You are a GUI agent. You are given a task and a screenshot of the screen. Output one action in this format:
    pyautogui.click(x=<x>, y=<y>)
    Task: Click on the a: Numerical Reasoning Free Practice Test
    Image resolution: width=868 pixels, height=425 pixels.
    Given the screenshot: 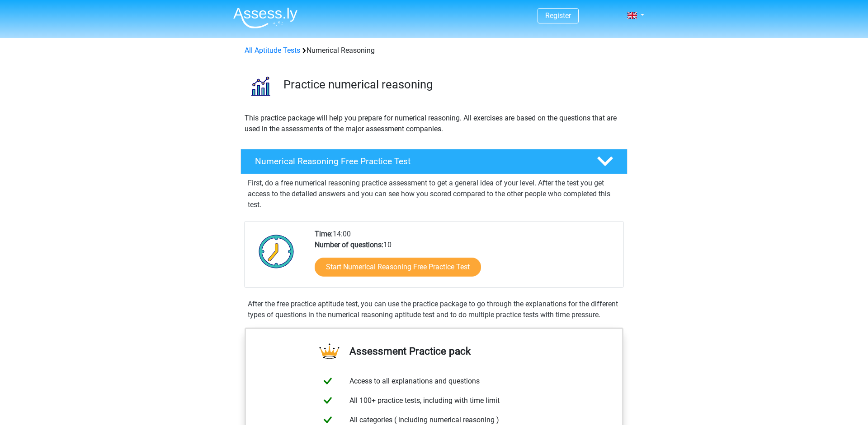 What is the action you would take?
    pyautogui.click(x=434, y=162)
    